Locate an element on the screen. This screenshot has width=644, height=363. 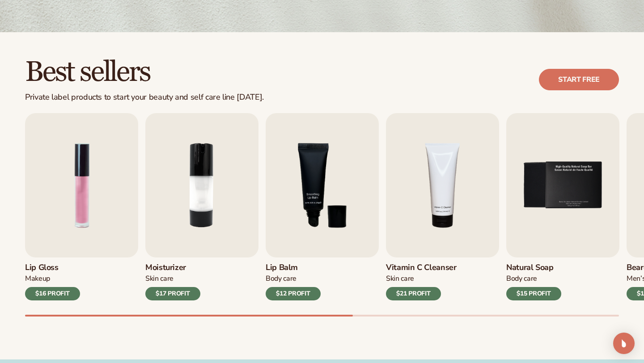
a: 4 / 9 is located at coordinates (443, 206).